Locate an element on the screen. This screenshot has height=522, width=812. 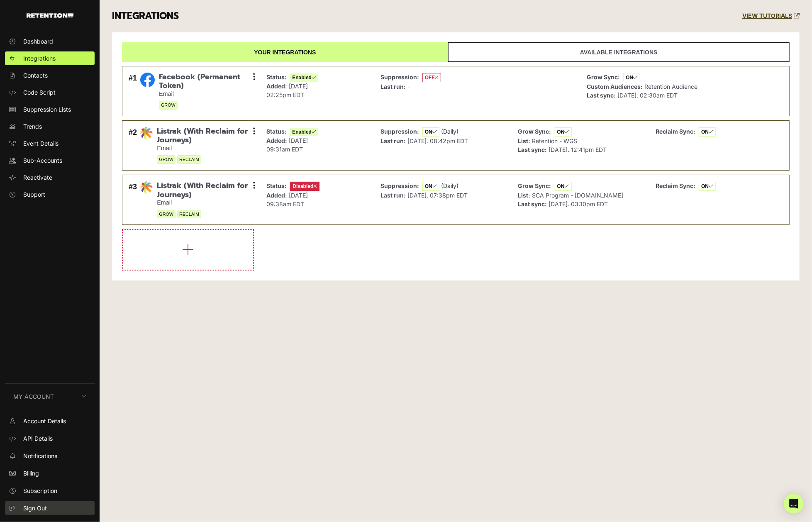
h3: INTEGRATIONS is located at coordinates (145, 16).